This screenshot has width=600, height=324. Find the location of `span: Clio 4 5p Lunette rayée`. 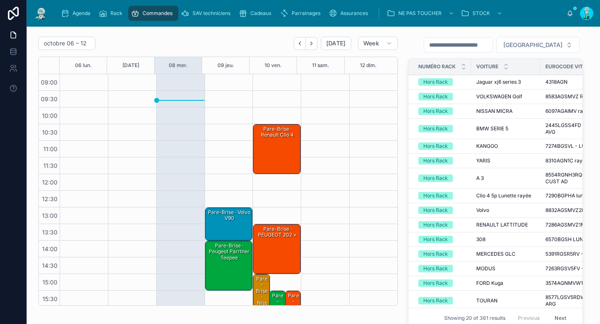

span: Clio 4 5p Lunette rayée is located at coordinates (504, 196).